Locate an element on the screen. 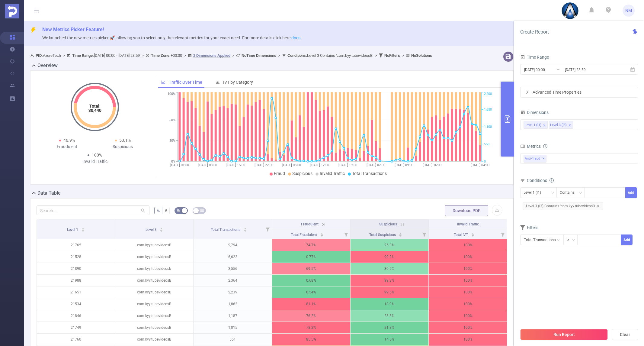 This screenshot has width=644, height=346. span: Total IVT is located at coordinates (461, 235).